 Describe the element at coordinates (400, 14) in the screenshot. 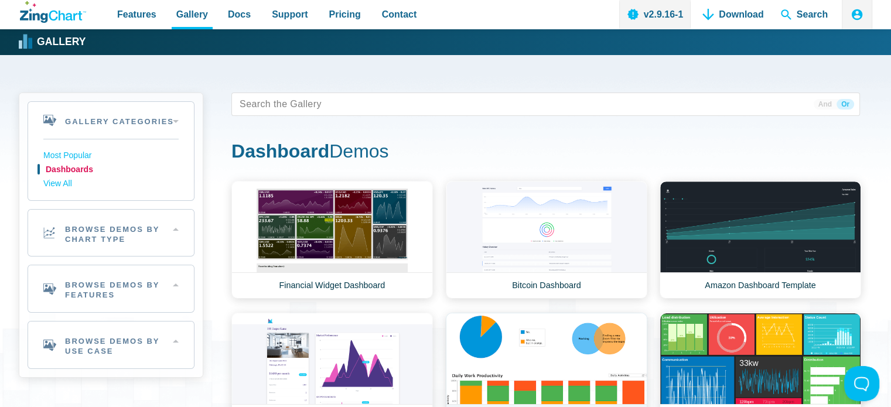

I see `span: Contact` at that location.